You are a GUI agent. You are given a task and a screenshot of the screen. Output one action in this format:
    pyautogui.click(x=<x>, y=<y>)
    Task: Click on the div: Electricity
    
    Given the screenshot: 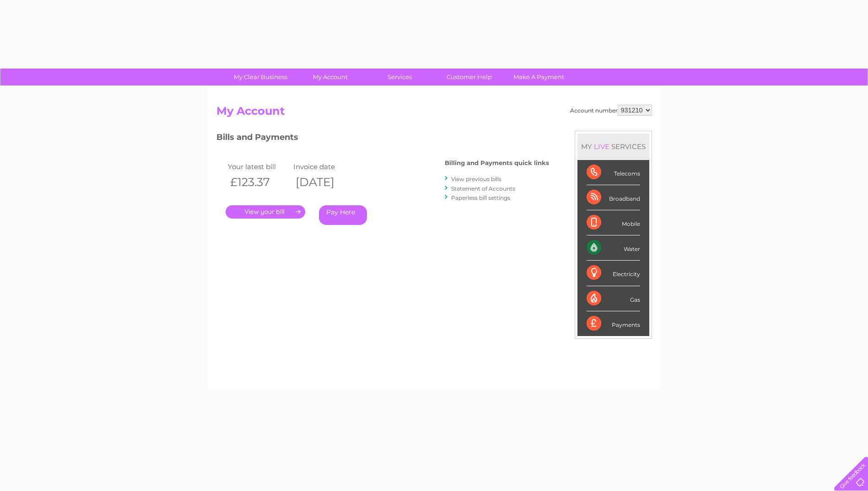 What is the action you would take?
    pyautogui.click(x=613, y=273)
    